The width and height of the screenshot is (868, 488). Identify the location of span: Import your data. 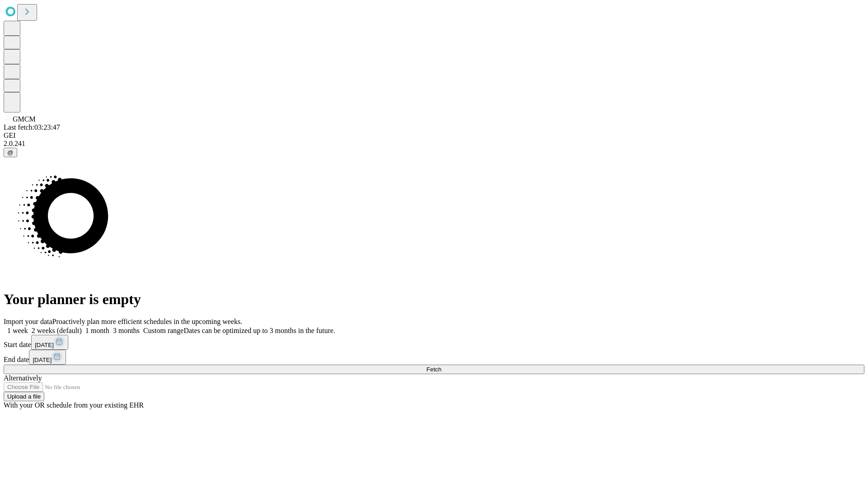
(28, 322).